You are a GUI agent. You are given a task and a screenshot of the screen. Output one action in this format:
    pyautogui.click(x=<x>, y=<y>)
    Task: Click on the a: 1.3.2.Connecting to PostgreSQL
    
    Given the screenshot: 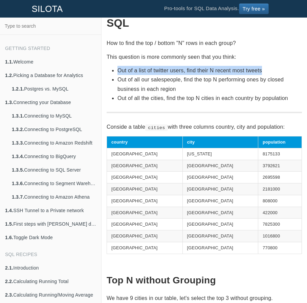 What is the action you would take?
    pyautogui.click(x=54, y=129)
    